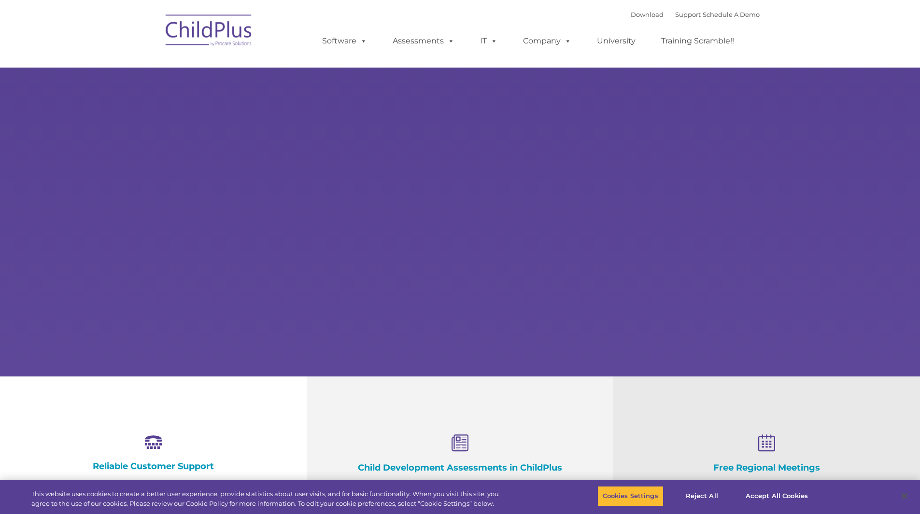  I want to click on button: Reject All, so click(702, 496).